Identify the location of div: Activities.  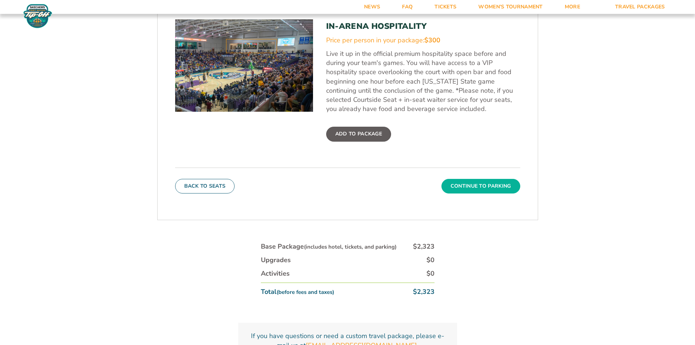
(275, 273).